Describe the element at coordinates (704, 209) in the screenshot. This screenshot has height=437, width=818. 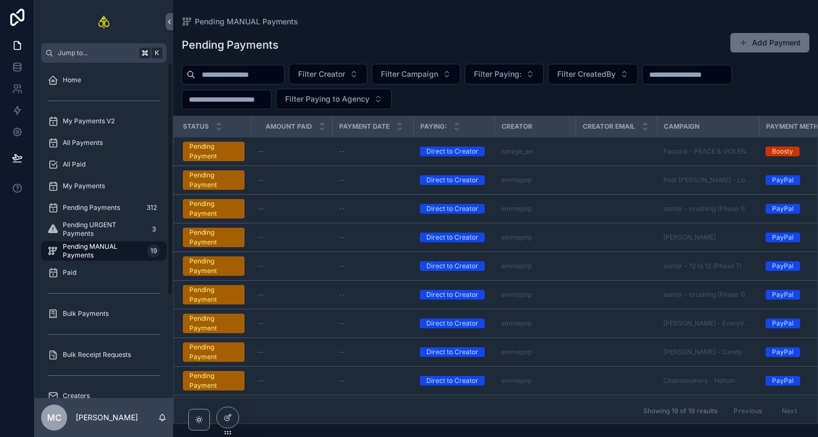
I see `span: sombr - crushing (Phase 1)` at that location.